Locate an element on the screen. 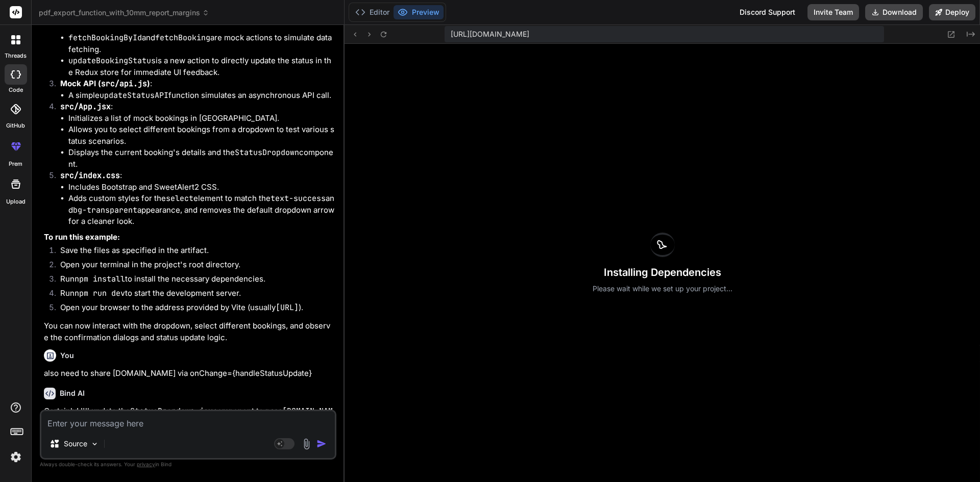 The height and width of the screenshot is (482, 980). code: src/App.jsx is located at coordinates (85, 107).